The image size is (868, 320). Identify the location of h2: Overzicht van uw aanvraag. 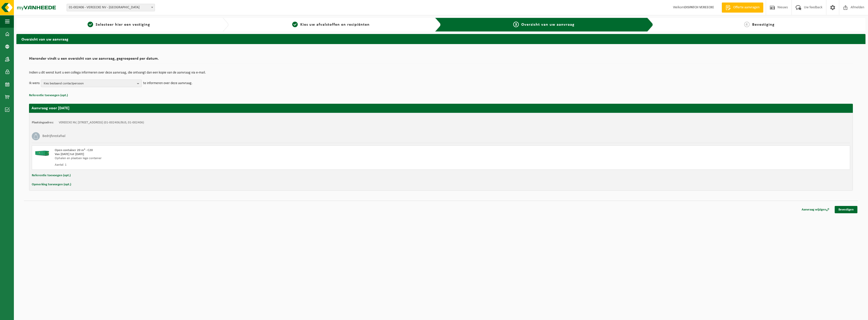
(441, 39).